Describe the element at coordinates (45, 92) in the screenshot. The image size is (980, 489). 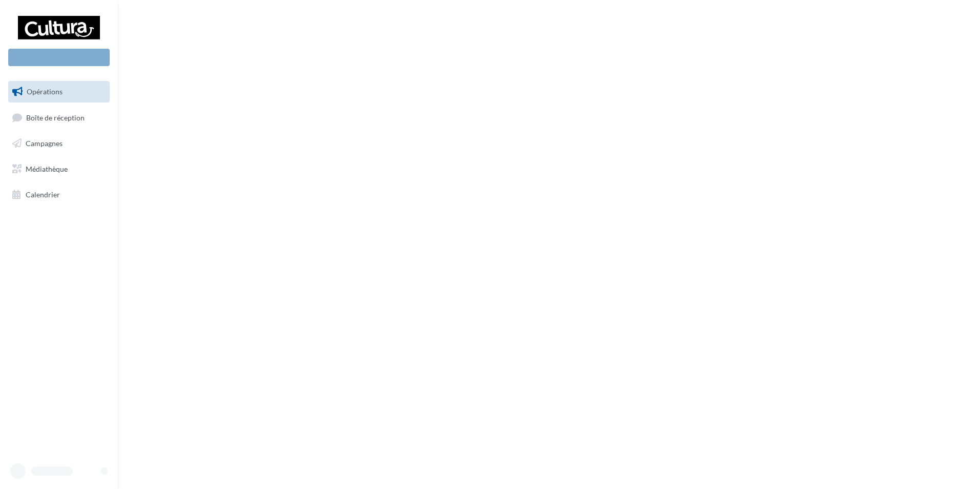
I see `span: Opérations` at that location.